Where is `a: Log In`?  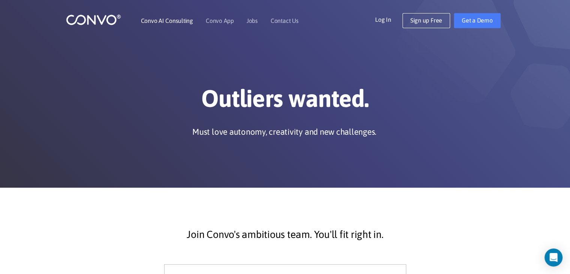
a: Log In is located at coordinates (389, 19).